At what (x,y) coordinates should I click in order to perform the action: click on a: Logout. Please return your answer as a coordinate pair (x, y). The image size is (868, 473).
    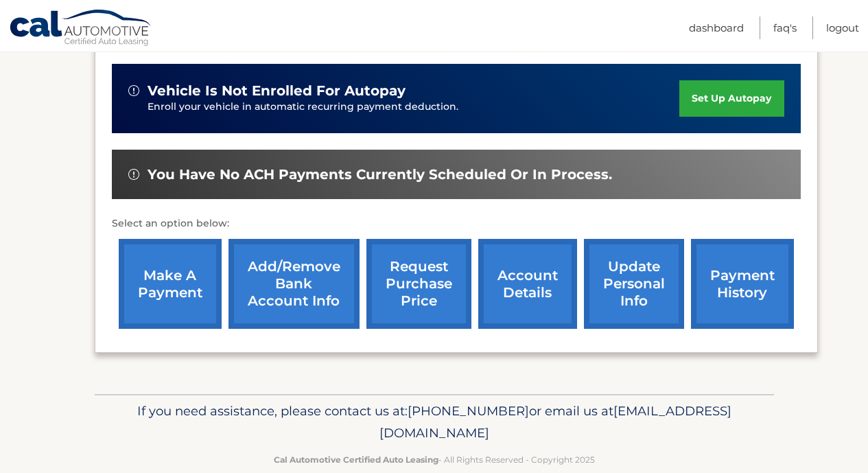
    Looking at the image, I should click on (843, 28).